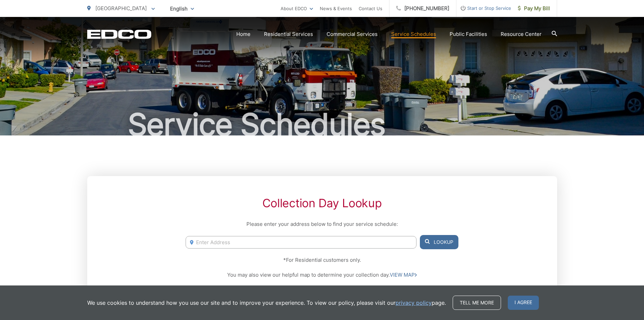  What do you see at coordinates (371, 8) in the screenshot?
I see `a: Contact Us` at bounding box center [371, 8].